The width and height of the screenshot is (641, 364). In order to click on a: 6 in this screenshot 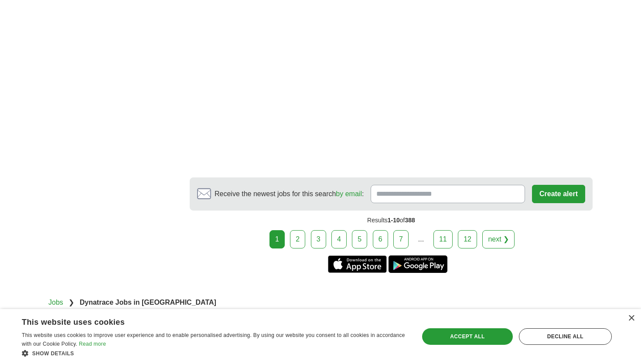, I will do `click(380, 239)`.